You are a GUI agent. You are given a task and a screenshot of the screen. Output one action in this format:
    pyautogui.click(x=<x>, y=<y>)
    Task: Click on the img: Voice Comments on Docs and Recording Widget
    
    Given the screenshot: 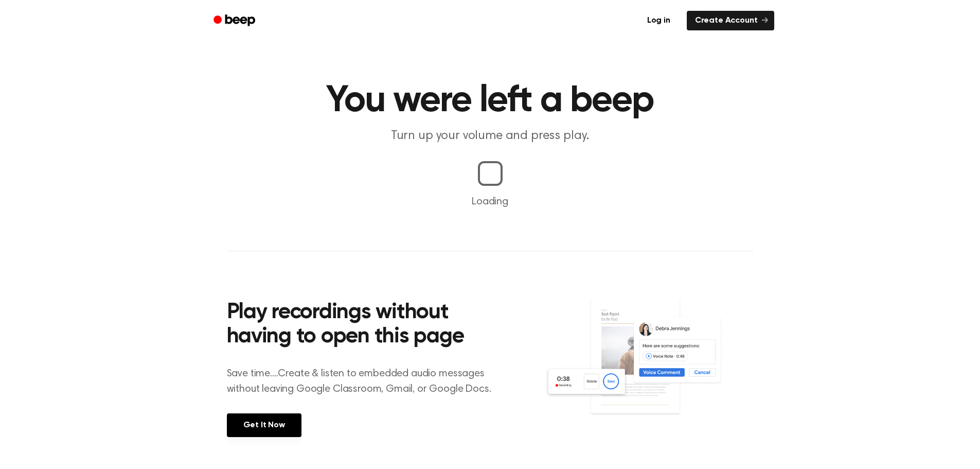 What is the action you would take?
    pyautogui.click(x=648, y=367)
    